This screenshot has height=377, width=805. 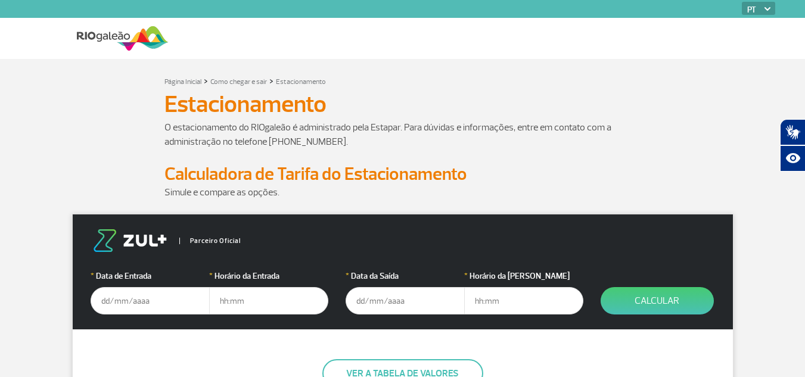 I want to click on h2: Calculadora de Tarifa do Estacionamento, so click(x=403, y=174).